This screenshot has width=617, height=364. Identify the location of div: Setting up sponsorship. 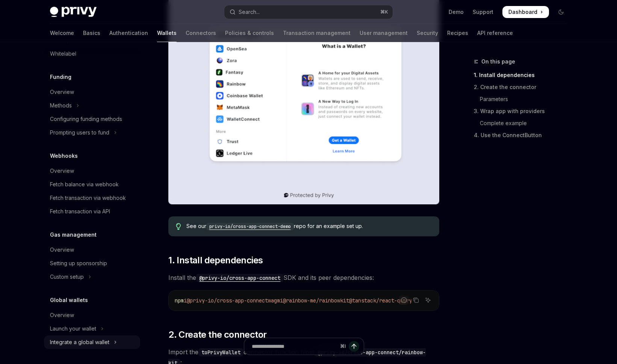
(78, 263).